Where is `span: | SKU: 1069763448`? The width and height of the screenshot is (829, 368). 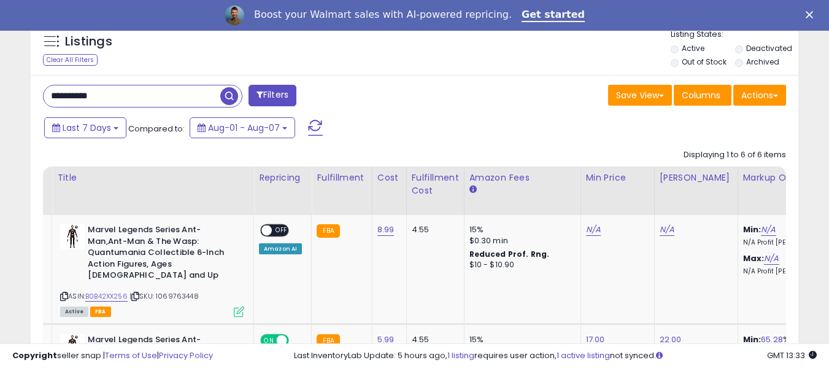 span: | SKU: 1069763448 is located at coordinates (164, 296).